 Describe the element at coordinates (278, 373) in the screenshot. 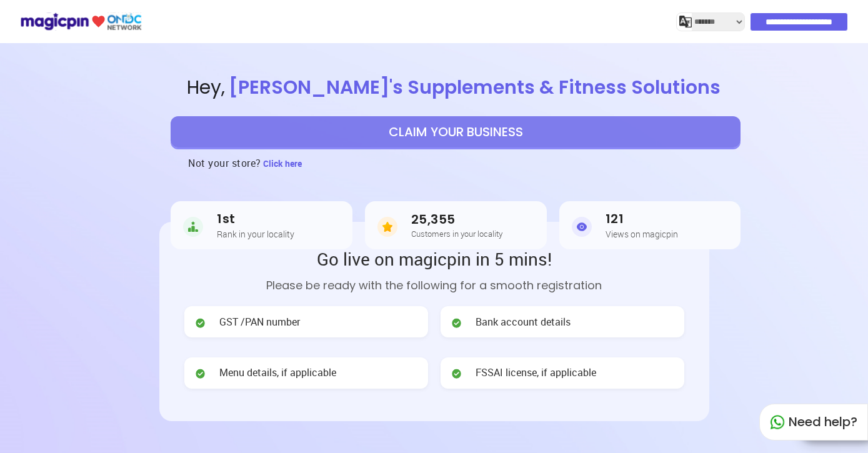

I see `span: Menu details, if applicable` at that location.